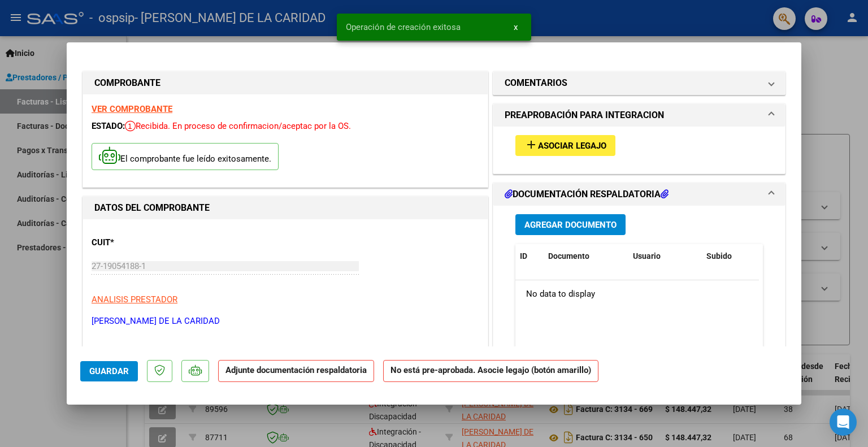 The image size is (868, 447). Describe the element at coordinates (570, 224) in the screenshot. I see `button: Agregar Documento` at that location.